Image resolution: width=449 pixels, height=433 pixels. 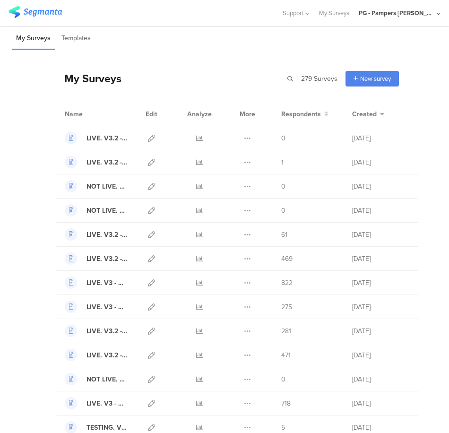 What do you see at coordinates (96, 355) in the screenshot?
I see `a: LIVE. V3.2 - Meta adjusted goals paddle BSOD LP 64b2je` at bounding box center [96, 355].